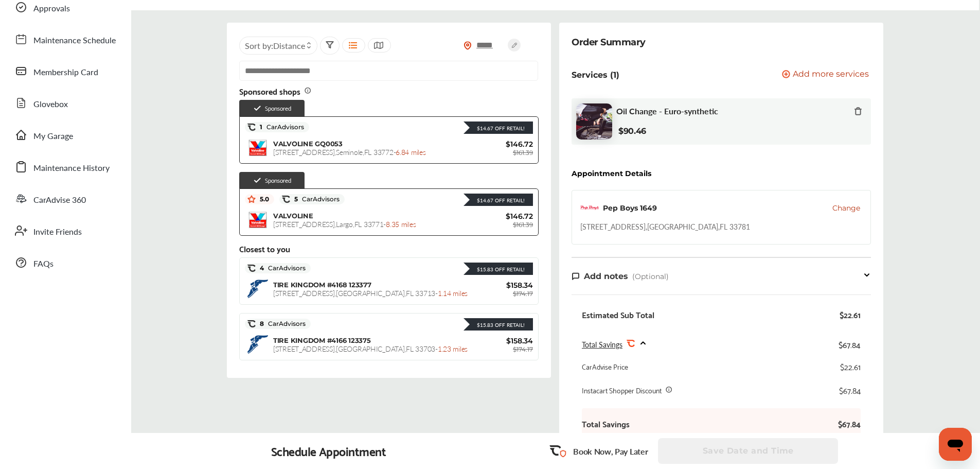 The height and width of the screenshot is (469, 980). I want to click on span: Glovebox, so click(50, 105).